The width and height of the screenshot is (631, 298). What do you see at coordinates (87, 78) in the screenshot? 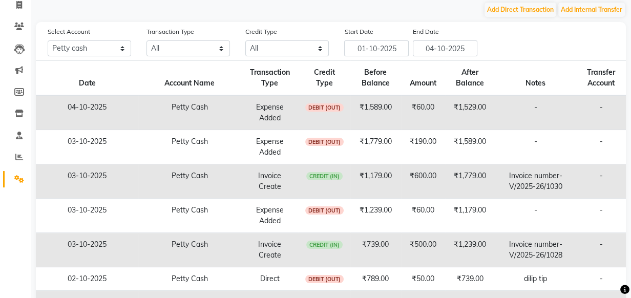
I see `th: Date` at bounding box center [87, 78].